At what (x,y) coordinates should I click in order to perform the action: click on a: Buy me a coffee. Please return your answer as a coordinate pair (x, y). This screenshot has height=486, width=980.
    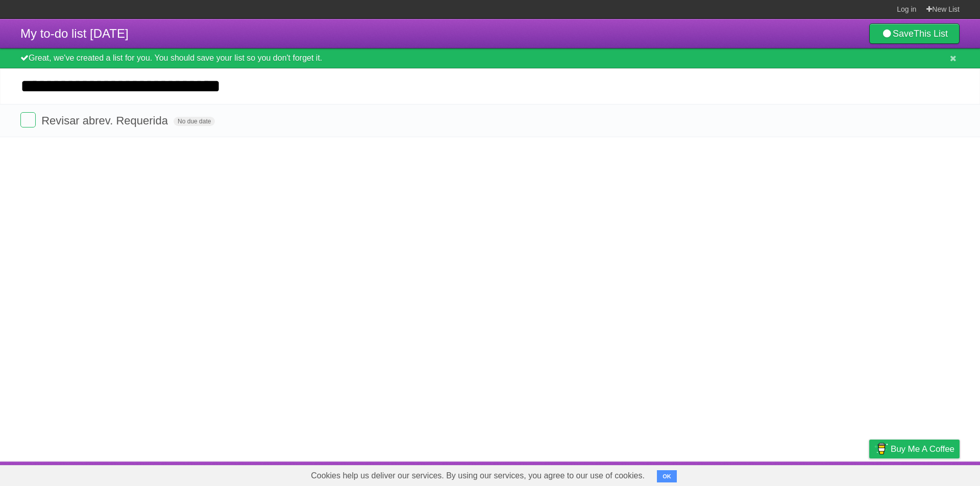
    Looking at the image, I should click on (914, 449).